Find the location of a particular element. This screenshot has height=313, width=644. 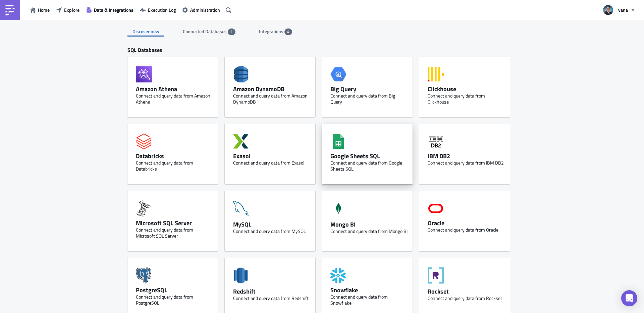

a: Explore is located at coordinates (68, 10).